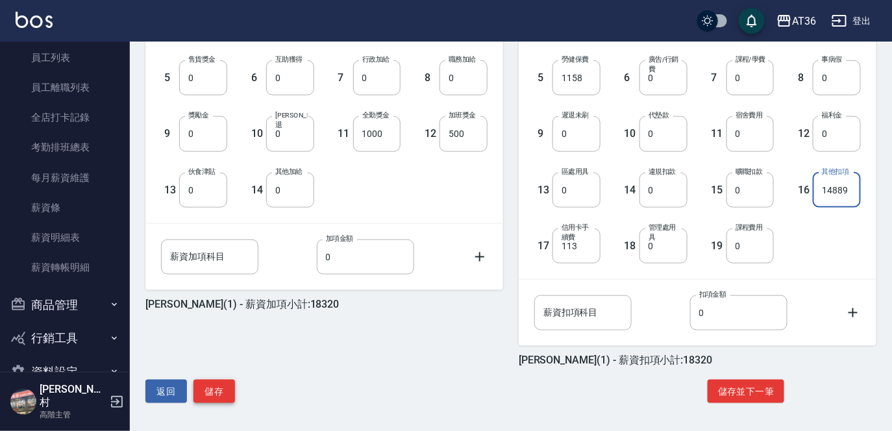 The width and height of the screenshot is (892, 431). Describe the element at coordinates (289, 171) in the screenshot. I see `label: 其他加給` at that location.